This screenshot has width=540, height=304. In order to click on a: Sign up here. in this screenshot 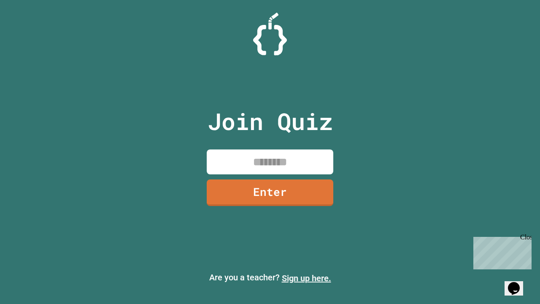, I will do `click(306, 278)`.